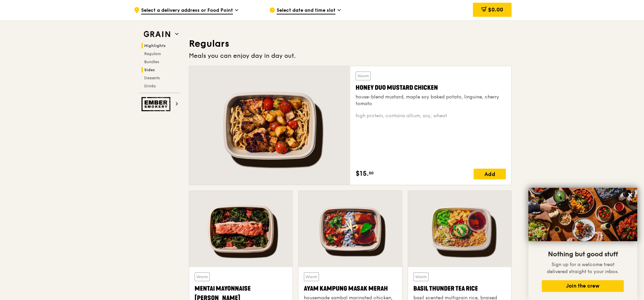  What do you see at coordinates (187, 11) in the screenshot?
I see `span: Select a delivery address or Food Point` at bounding box center [187, 11].